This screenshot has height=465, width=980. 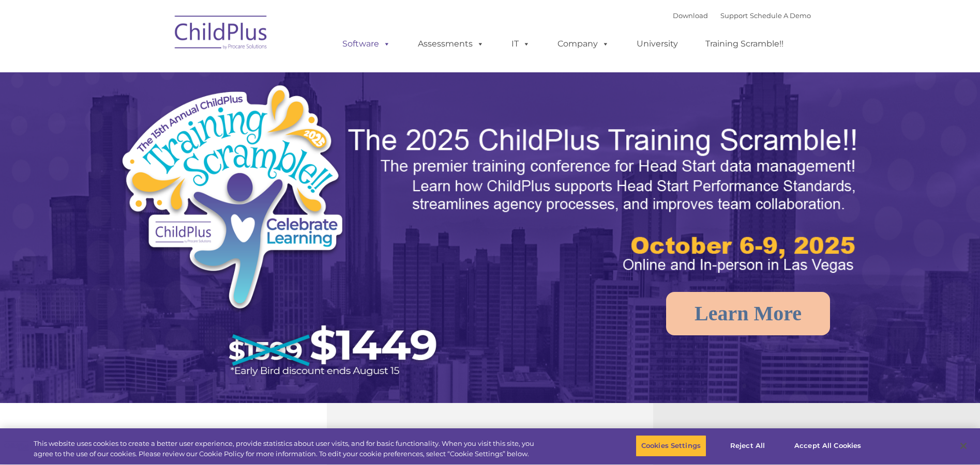 What do you see at coordinates (690, 15) in the screenshot?
I see `a: Download` at bounding box center [690, 15].